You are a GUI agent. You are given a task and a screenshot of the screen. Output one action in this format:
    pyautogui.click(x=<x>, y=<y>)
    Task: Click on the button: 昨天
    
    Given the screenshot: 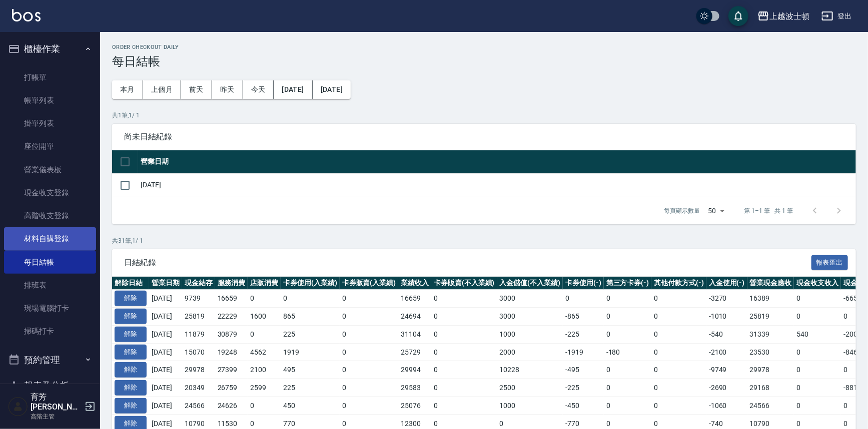 What is the action you would take?
    pyautogui.click(x=227, y=89)
    